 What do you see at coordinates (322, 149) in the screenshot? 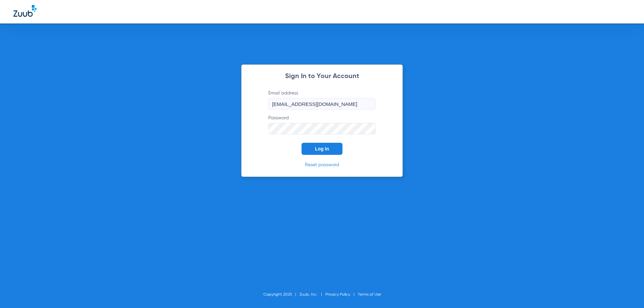
I see `span: Log In` at bounding box center [322, 149].